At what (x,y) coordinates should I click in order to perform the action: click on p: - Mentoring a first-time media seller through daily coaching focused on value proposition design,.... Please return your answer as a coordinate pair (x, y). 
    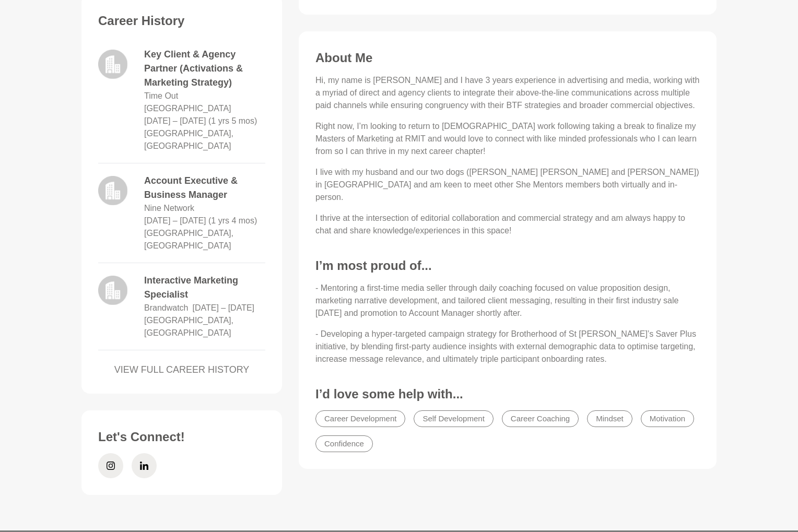
    Looking at the image, I should click on (508, 300).